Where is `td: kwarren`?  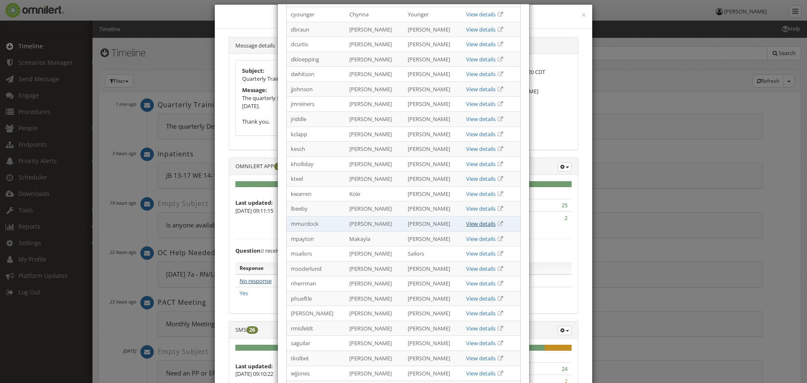 td: kwarren is located at coordinates (316, 194).